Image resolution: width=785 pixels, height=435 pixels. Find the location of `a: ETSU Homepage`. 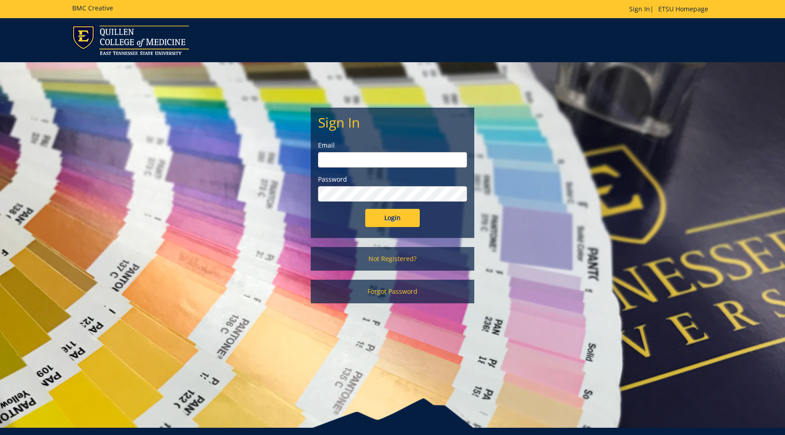

a: ETSU Homepage is located at coordinates (683, 9).